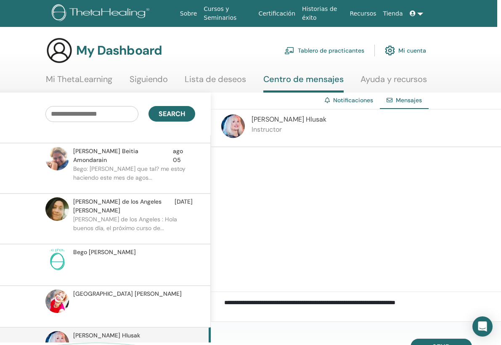  What do you see at coordinates (227, 13) in the screenshot?
I see `a: Cursos y Seminarios` at bounding box center [227, 13].